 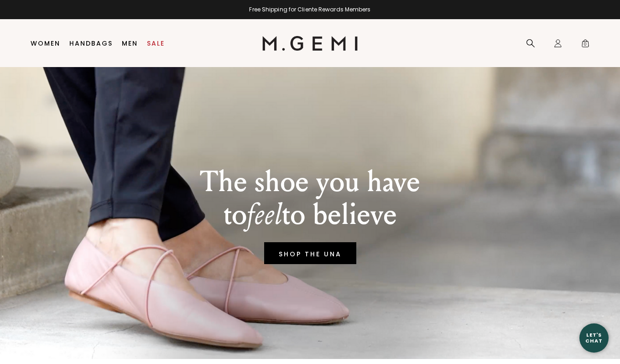 What do you see at coordinates (311, 253) in the screenshot?
I see `a: SHOP THE UNA` at bounding box center [311, 253].